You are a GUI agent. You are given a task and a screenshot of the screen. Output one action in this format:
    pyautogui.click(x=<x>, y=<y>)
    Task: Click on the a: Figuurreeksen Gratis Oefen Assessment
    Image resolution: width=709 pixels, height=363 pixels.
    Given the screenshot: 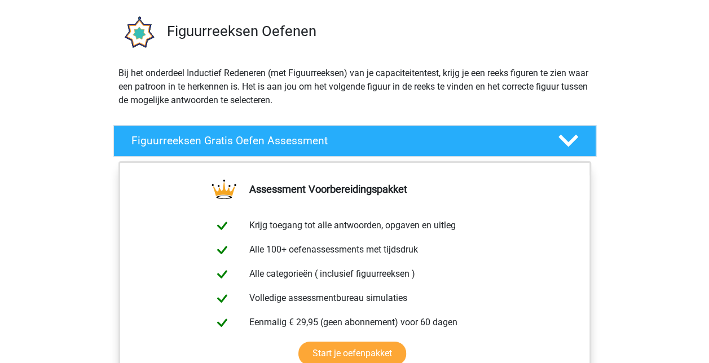 What is the action you would take?
    pyautogui.click(x=355, y=141)
    